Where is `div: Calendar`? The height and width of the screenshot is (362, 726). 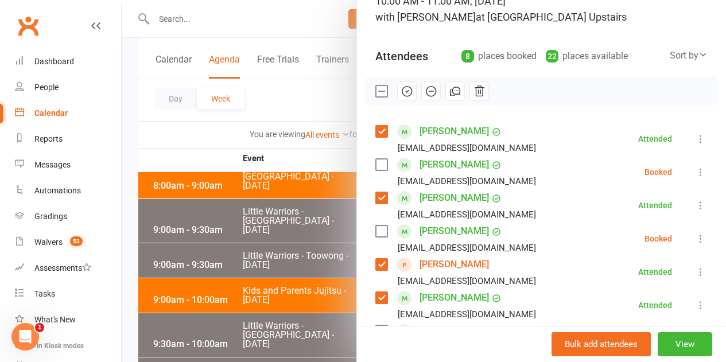 div: Calendar is located at coordinates (51, 113).